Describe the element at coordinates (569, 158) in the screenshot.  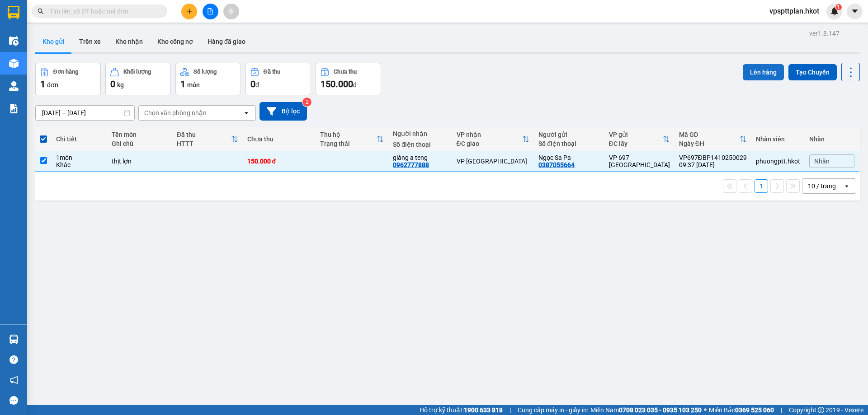
I see `div: Ngọc Sa Pa` at that location.